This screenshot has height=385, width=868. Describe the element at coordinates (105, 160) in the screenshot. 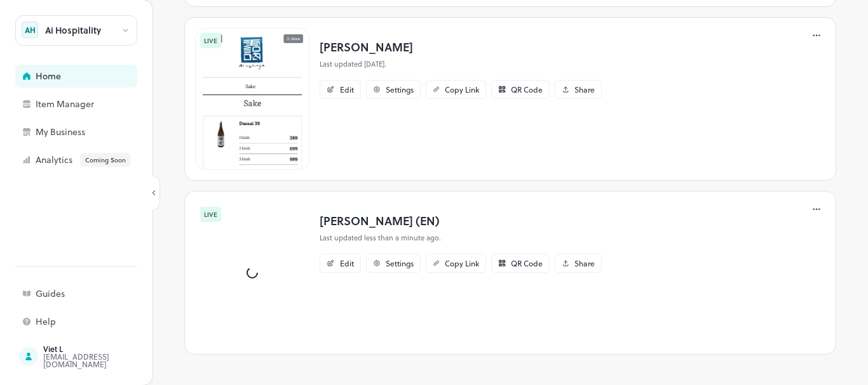

I see `div: Coming Soon` at that location.